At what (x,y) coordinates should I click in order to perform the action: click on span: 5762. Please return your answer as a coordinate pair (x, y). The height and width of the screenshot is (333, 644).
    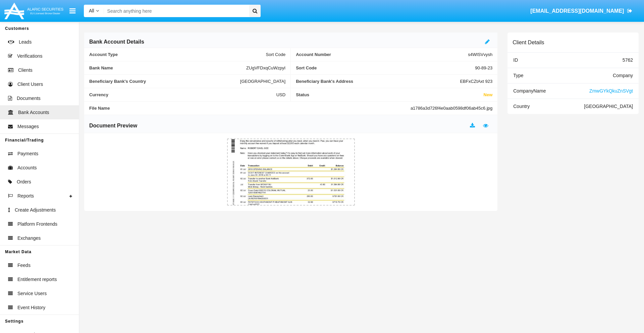
    Looking at the image, I should click on (628, 60).